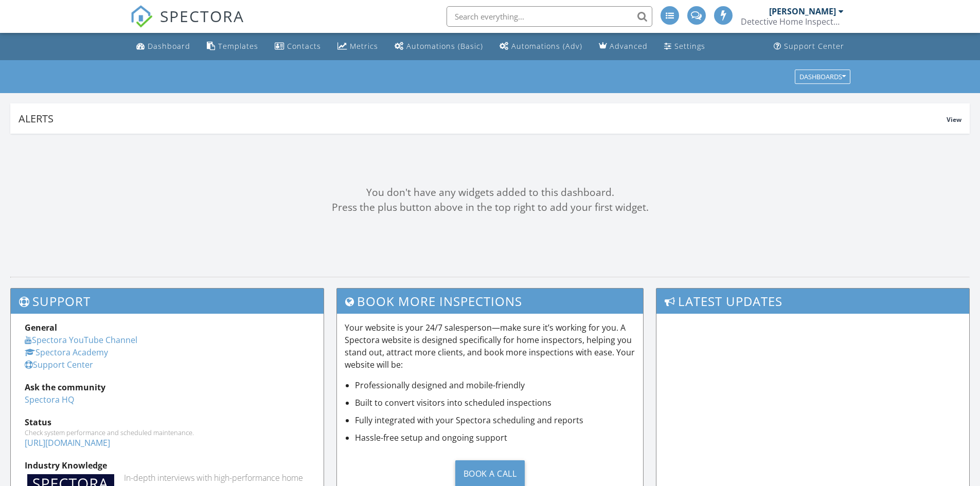 The width and height of the screenshot is (980, 486). What do you see at coordinates (540, 46) in the screenshot?
I see `a: Automations (Advanced)` at bounding box center [540, 46].